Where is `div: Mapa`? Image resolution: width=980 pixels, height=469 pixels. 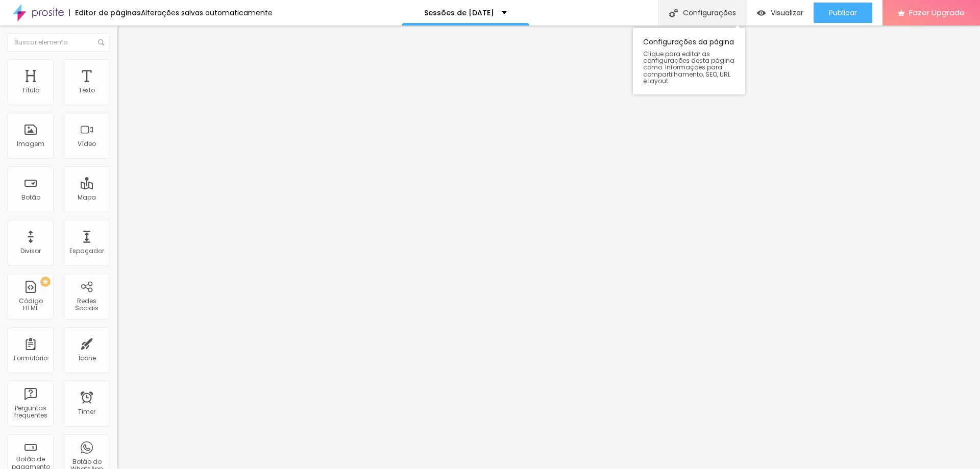 div: Mapa is located at coordinates (87, 198).